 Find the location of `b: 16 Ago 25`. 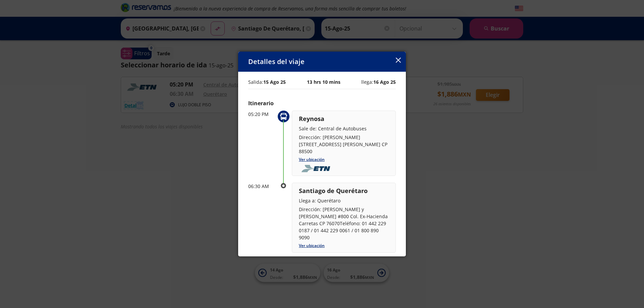

b: 16 Ago 25 is located at coordinates (384, 82).